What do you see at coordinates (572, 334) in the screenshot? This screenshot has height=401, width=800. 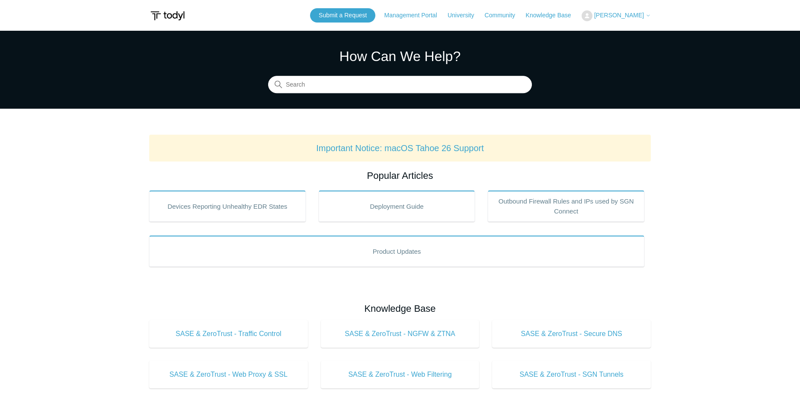 I see `span: SASE & ZeroTrust - Secure DNS` at bounding box center [572, 334].